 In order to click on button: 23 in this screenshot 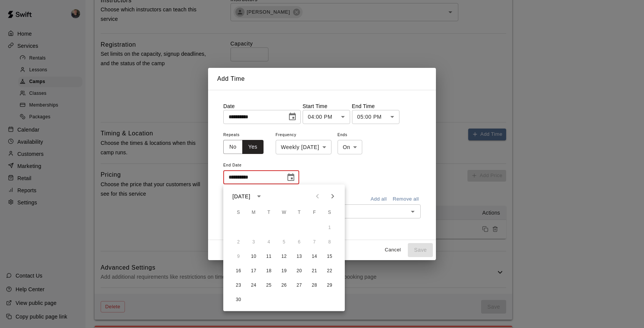, I will do `click(239, 286)`.